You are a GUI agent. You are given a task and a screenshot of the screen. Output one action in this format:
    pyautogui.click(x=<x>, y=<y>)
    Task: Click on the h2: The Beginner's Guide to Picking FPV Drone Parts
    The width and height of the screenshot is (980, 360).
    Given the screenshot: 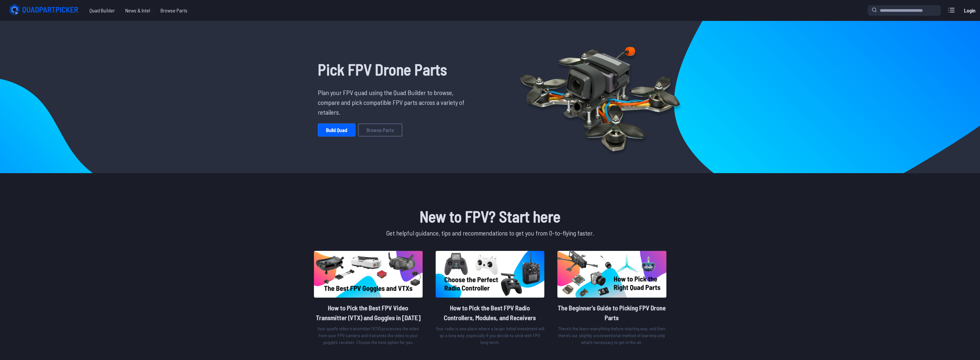 What is the action you would take?
    pyautogui.click(x=611, y=312)
    